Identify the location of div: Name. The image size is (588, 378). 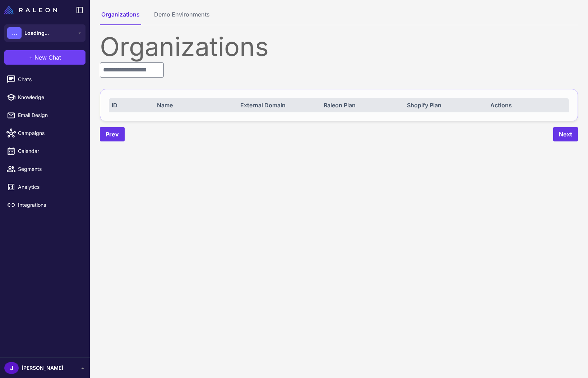
(195, 105).